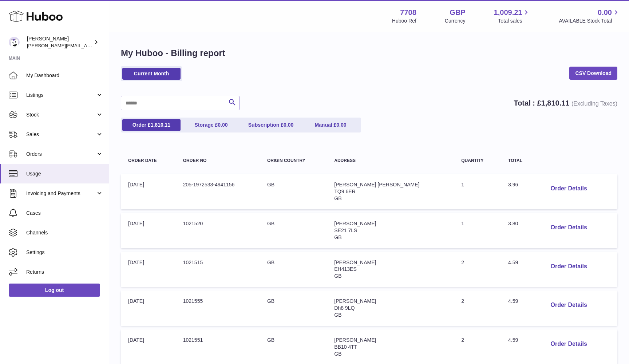 Image resolution: width=629 pixels, height=364 pixels. I want to click on span: Returns, so click(65, 272).